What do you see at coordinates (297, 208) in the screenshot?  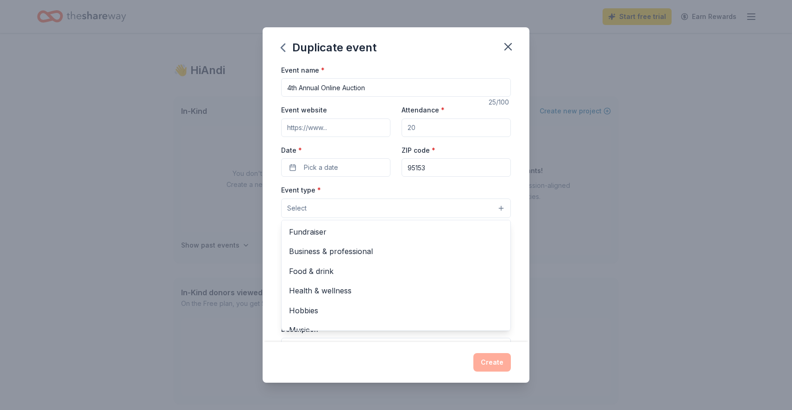 I see `span: Select` at bounding box center [297, 208].